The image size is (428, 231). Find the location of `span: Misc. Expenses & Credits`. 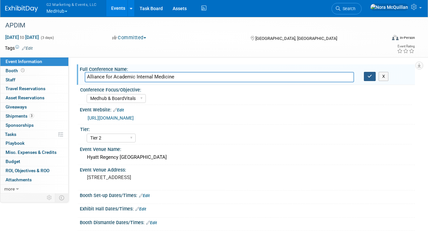

span: Misc. Expenses & Credits is located at coordinates (31, 152).